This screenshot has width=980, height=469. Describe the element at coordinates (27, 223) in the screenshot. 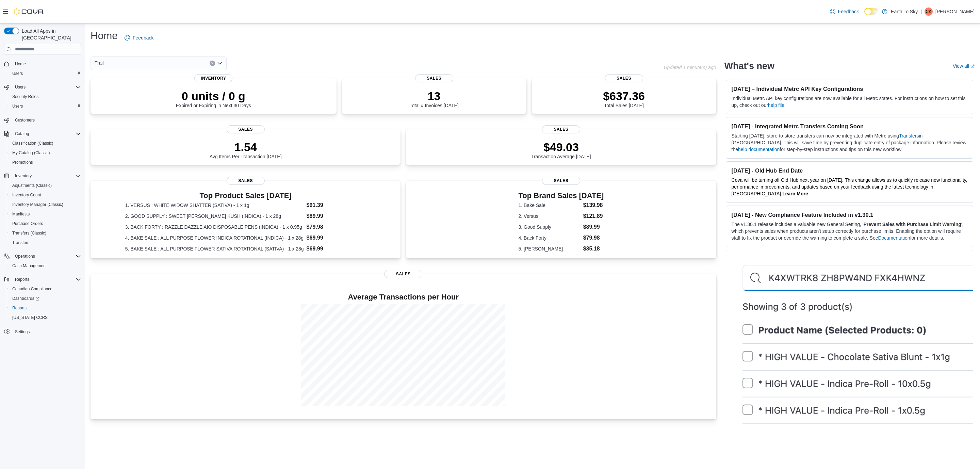

I see `a: Purchase Orders` at that location.